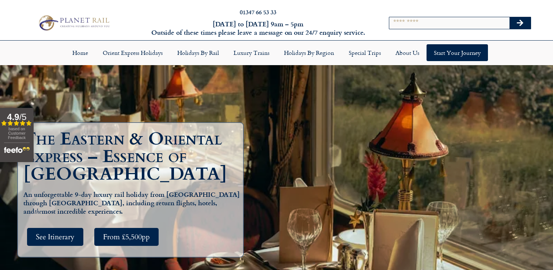  What do you see at coordinates (520, 23) in the screenshot?
I see `button: Search` at bounding box center [520, 23].